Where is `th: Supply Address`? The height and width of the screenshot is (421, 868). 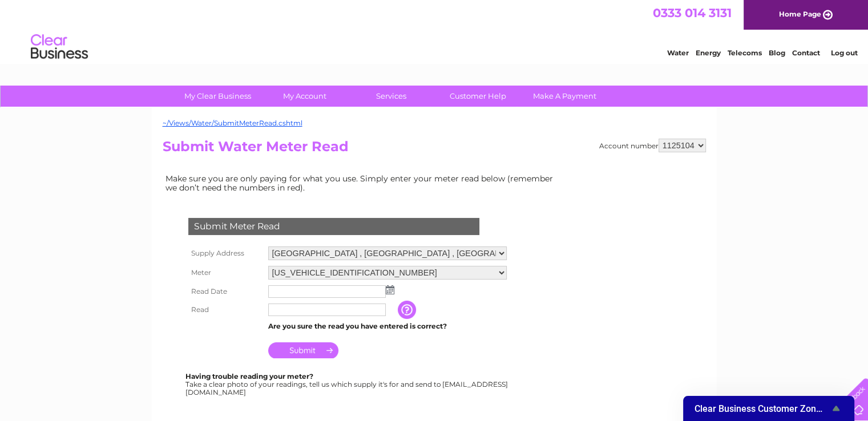
th: Supply Address is located at coordinates (225, 254).